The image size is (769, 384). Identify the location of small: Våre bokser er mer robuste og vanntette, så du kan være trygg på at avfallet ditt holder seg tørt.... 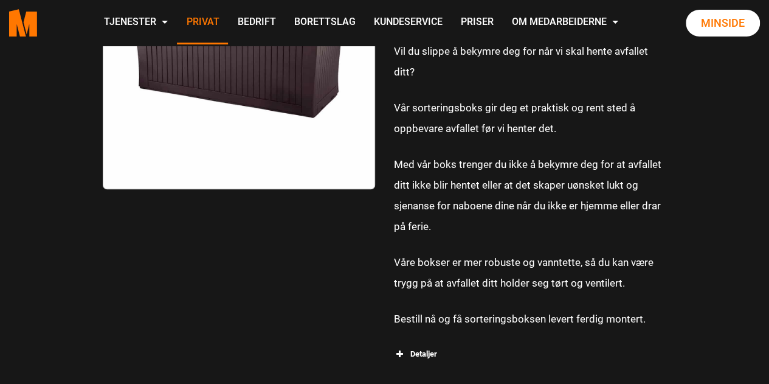
(524, 273).